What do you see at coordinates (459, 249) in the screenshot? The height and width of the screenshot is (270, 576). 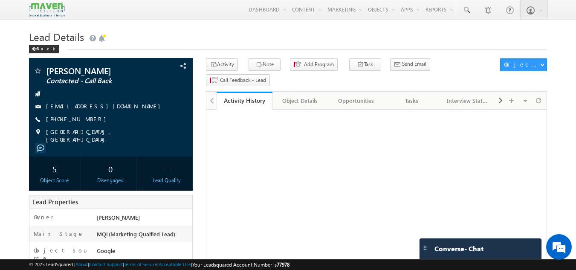 I see `span: Converse - Chat` at bounding box center [459, 249].